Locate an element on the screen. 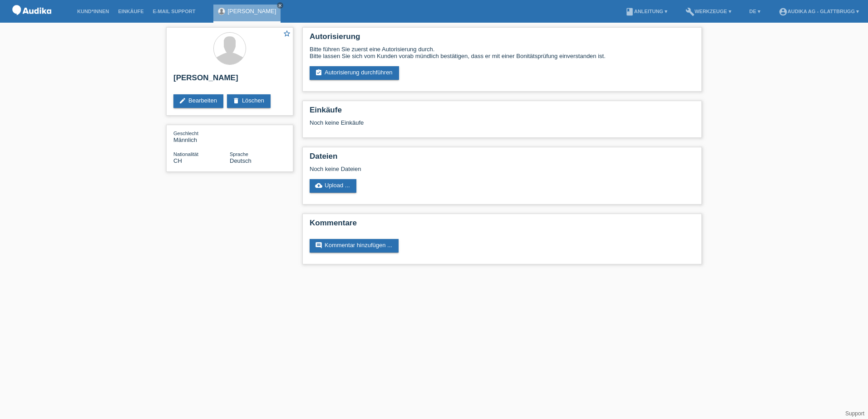 This screenshot has height=419, width=868. i: build is located at coordinates (690, 11).